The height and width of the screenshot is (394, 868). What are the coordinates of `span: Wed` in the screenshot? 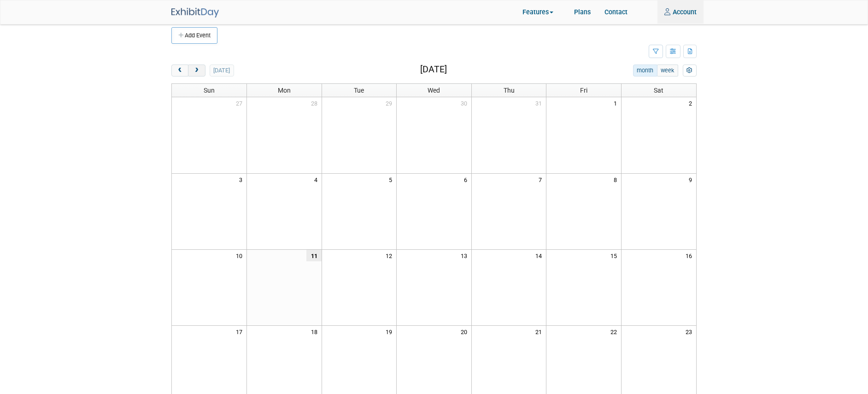 It's located at (434, 91).